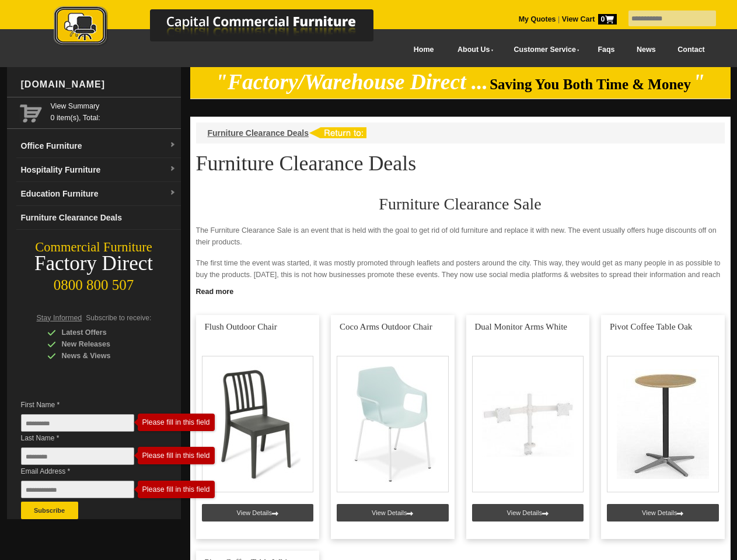 Image resolution: width=737 pixels, height=560 pixels. What do you see at coordinates (460, 205) in the screenshot?
I see `h2: Furniture Clearance Sale` at bounding box center [460, 205].